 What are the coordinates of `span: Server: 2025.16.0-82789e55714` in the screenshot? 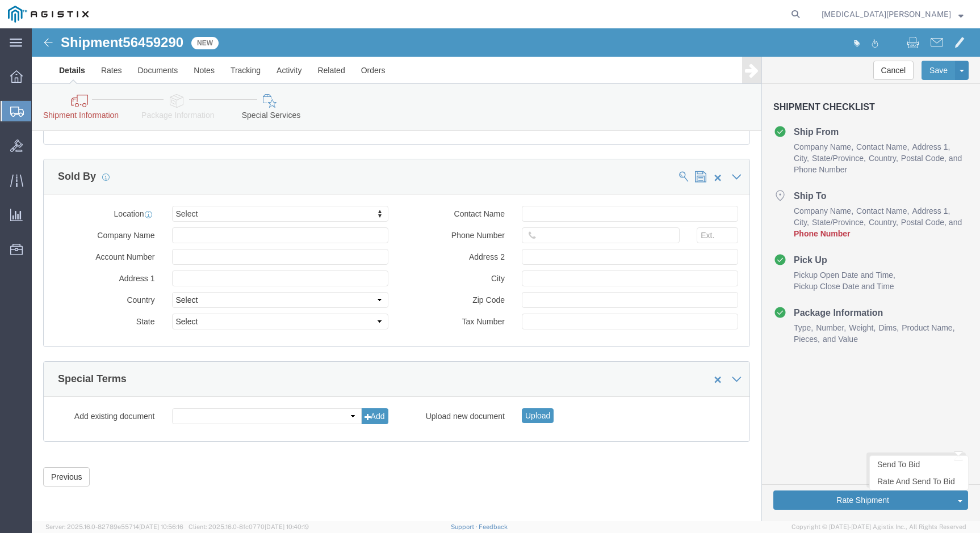 It's located at (114, 527).